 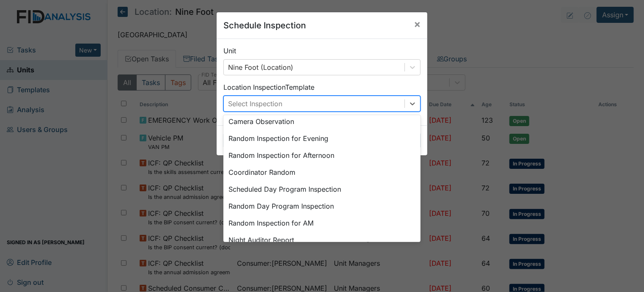 What do you see at coordinates (269, 87) in the screenshot?
I see `label: Location Inspection Template` at bounding box center [269, 87].